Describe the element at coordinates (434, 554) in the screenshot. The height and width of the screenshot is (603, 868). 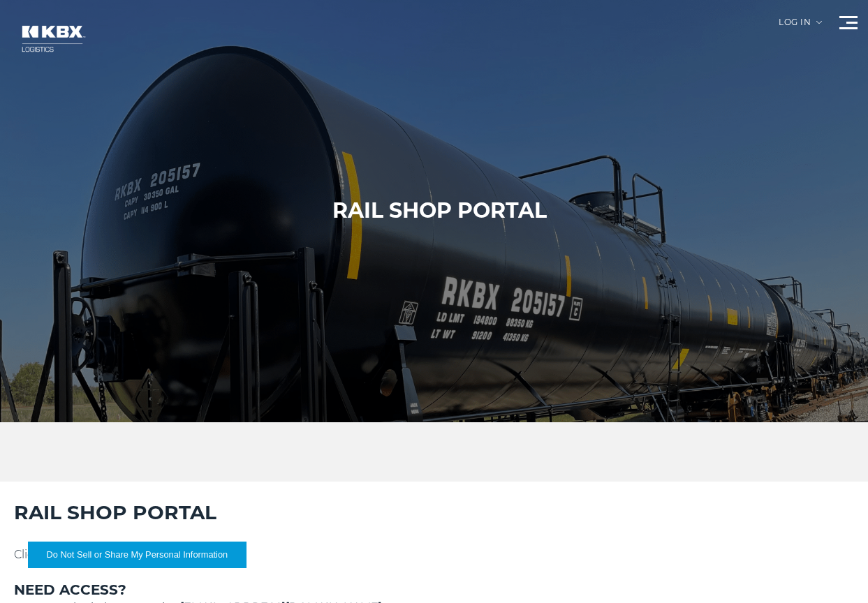
I see `p: Click` at that location.